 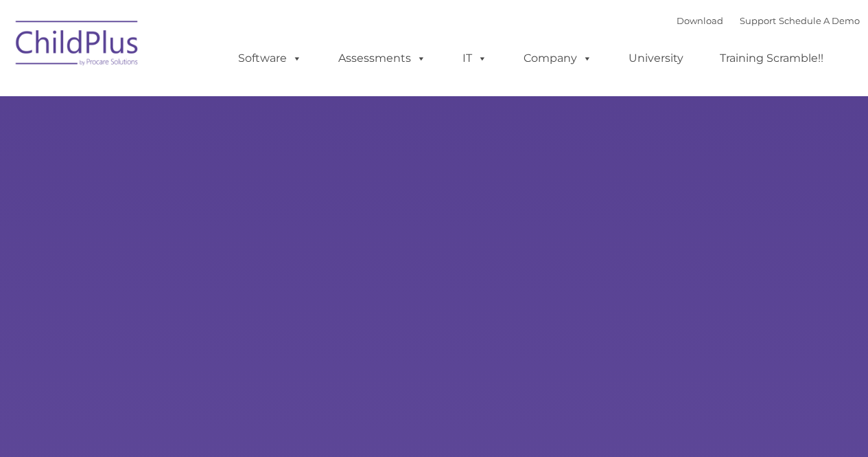 What do you see at coordinates (700, 21) in the screenshot?
I see `a: Download` at bounding box center [700, 21].